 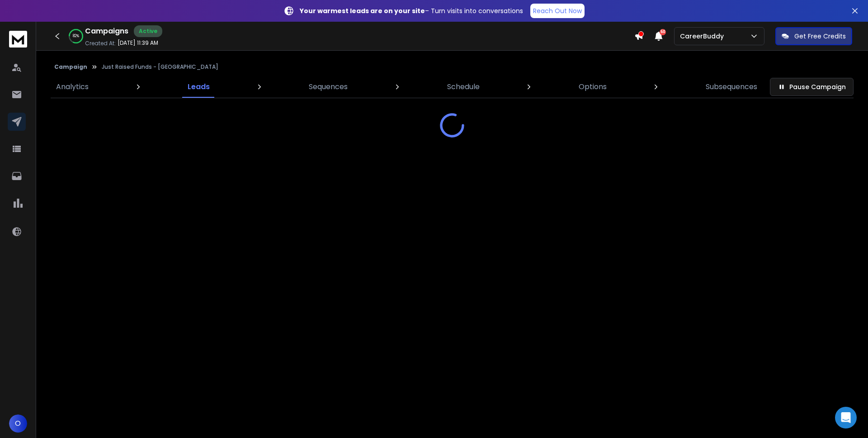 I want to click on button: O, so click(x=18, y=423).